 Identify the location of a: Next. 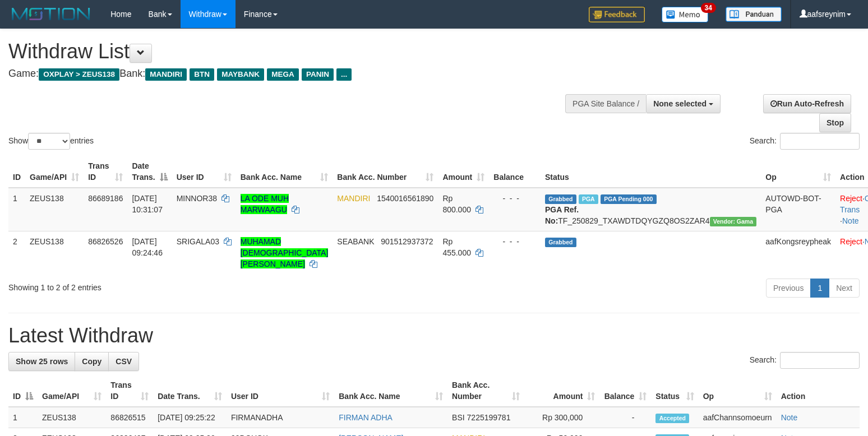
(844, 288).